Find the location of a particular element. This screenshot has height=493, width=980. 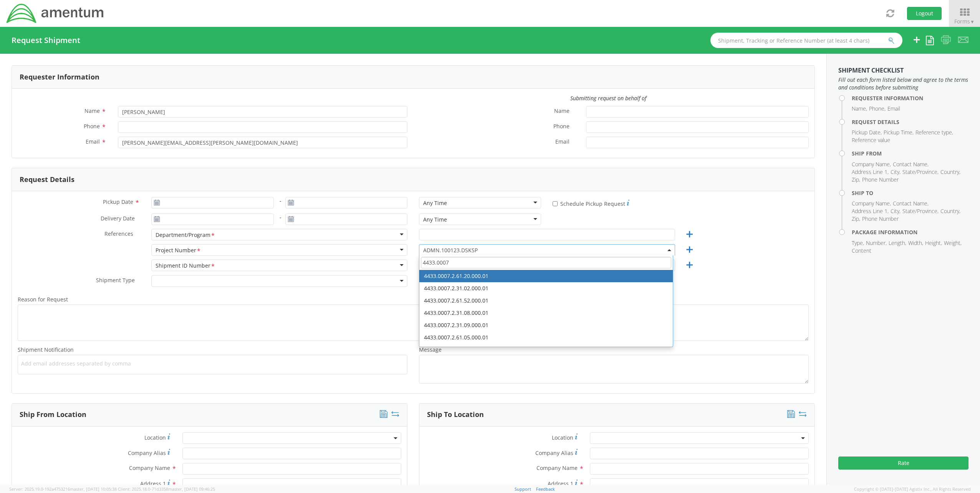

li: Number is located at coordinates (877, 243).